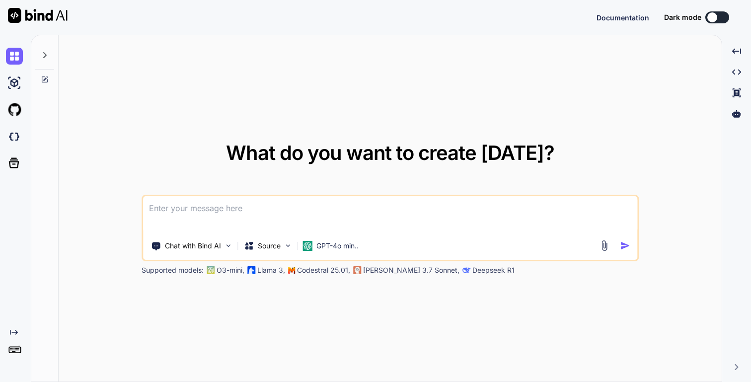 Image resolution: width=751 pixels, height=382 pixels. Describe the element at coordinates (251, 270) in the screenshot. I see `img: Llama2` at that location.